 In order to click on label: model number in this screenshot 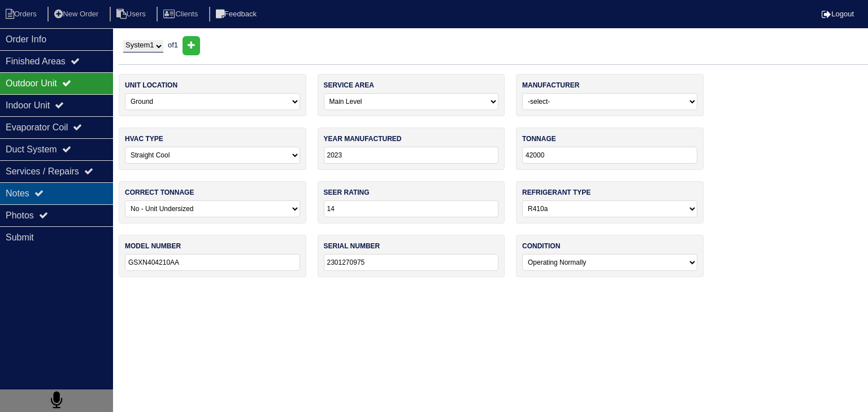, I will do `click(152, 246)`.